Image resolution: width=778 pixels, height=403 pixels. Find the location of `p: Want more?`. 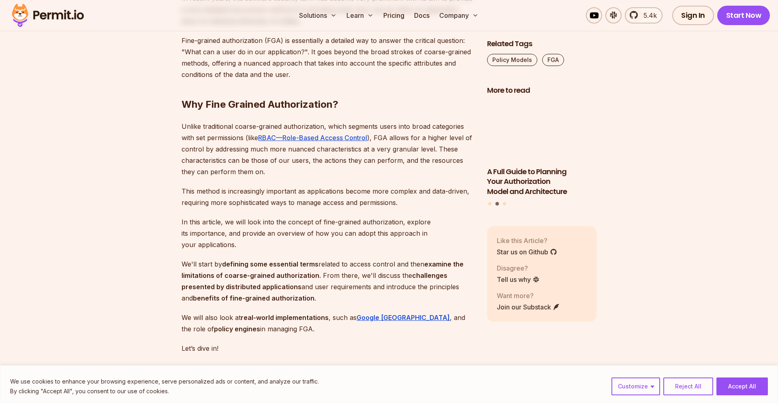

p: Want more? is located at coordinates (528, 295).